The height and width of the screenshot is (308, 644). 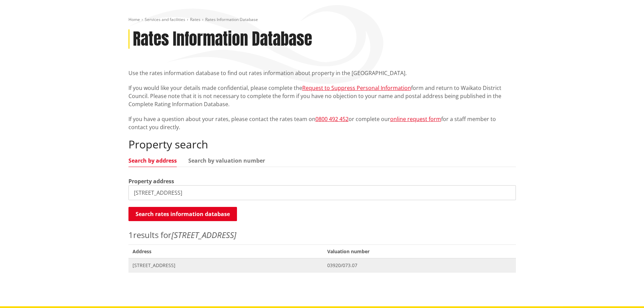 I want to click on a: Request to Suppress Personal Information, so click(x=357, y=88).